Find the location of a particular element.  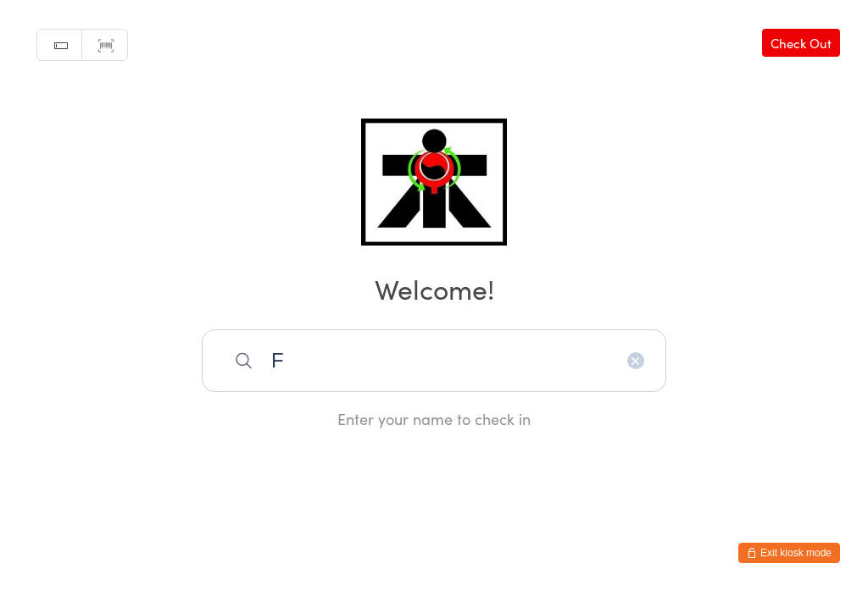

img: ATI Martial Arts Joondalup is located at coordinates (434, 182).